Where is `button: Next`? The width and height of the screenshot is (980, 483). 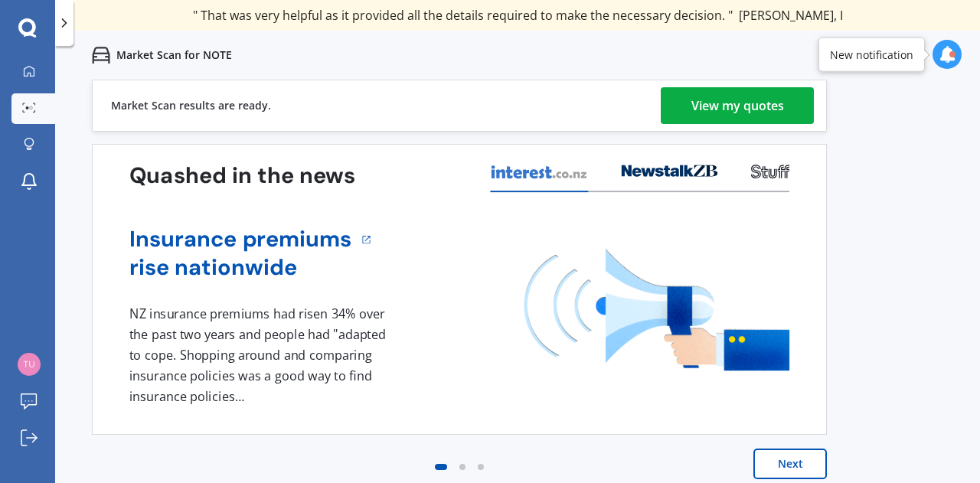 button: Next is located at coordinates (790, 464).